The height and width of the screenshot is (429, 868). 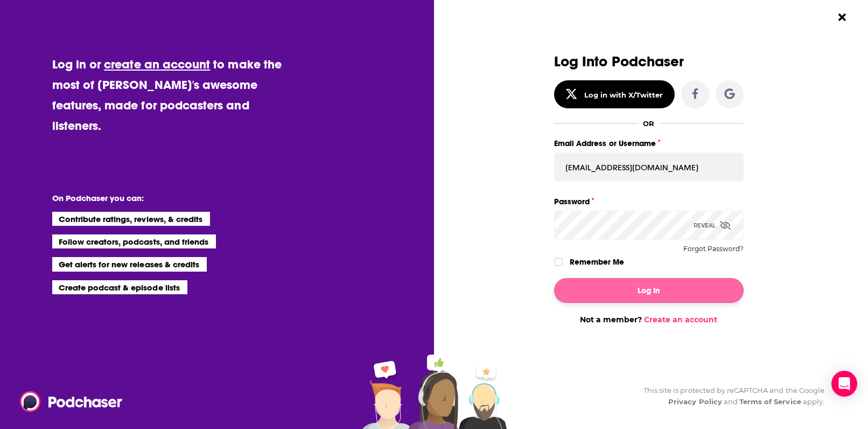 I want to click on div: Open Intercom Messenger, so click(x=845, y=383).